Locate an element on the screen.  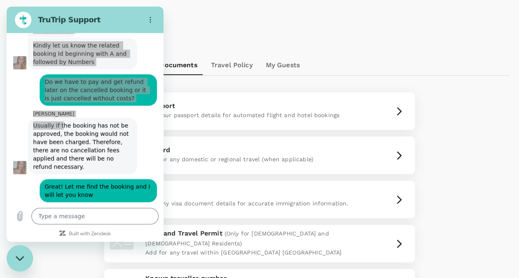
a: Built with Zendesk: Visit the Zendesk website in a new tab is located at coordinates (83, 228).